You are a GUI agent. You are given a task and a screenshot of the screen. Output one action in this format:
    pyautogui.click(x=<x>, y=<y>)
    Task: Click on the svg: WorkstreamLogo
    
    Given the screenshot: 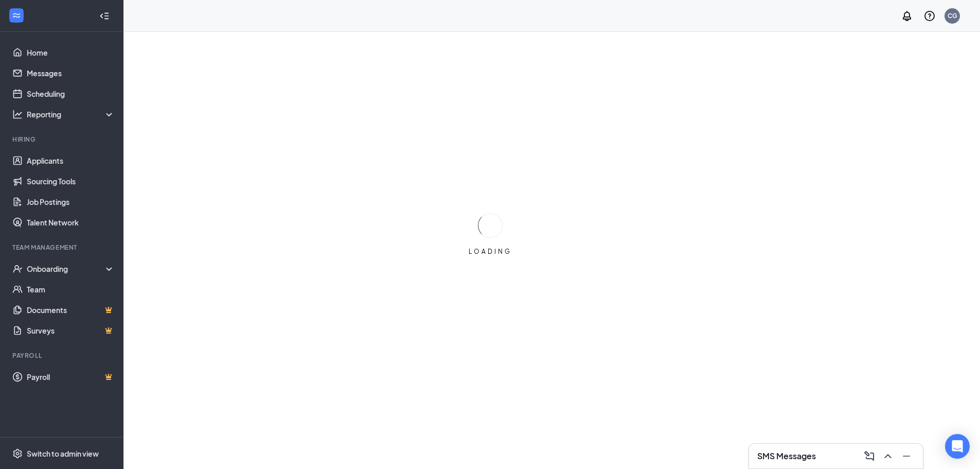 What is the action you would take?
    pyautogui.click(x=16, y=16)
    